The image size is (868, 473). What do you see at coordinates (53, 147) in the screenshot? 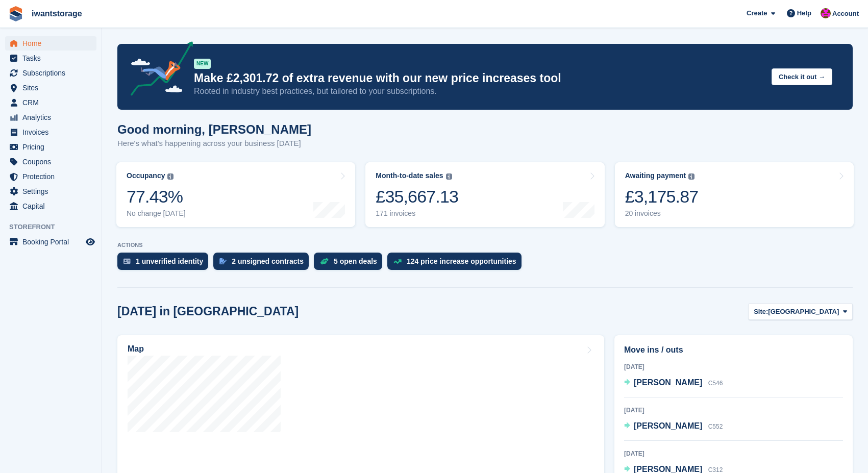
I see `span: Pricing` at bounding box center [53, 147].